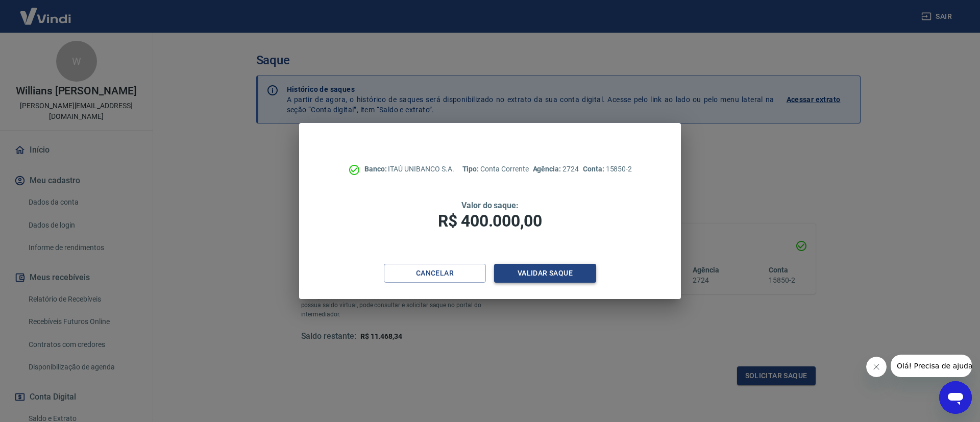 The height and width of the screenshot is (422, 980). I want to click on span: Agência:, so click(548, 169).